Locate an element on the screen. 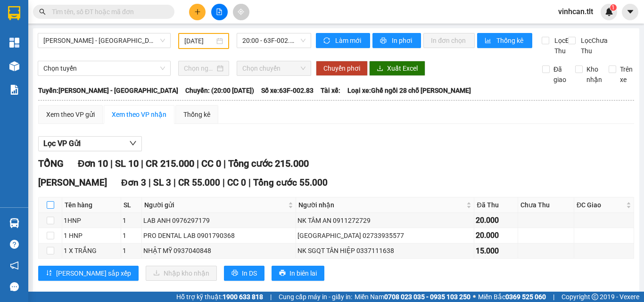 This screenshot has height=302, width=644. button: Lọc VP Gửi is located at coordinates (90, 144).